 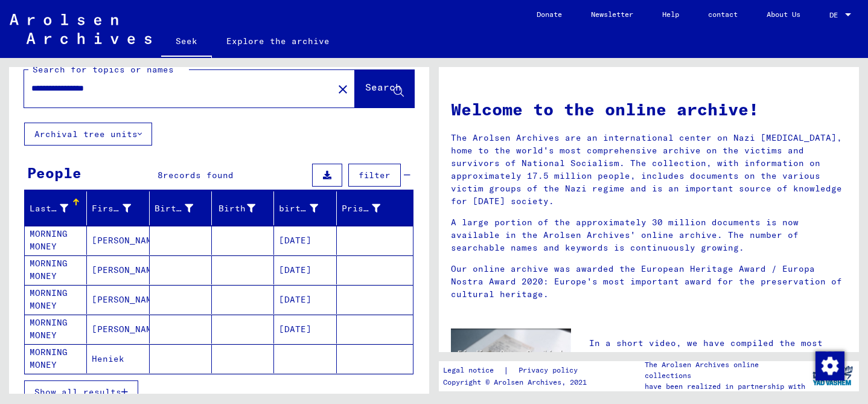 I want to click on mat-header-cell: birth date, so click(x=304, y=208).